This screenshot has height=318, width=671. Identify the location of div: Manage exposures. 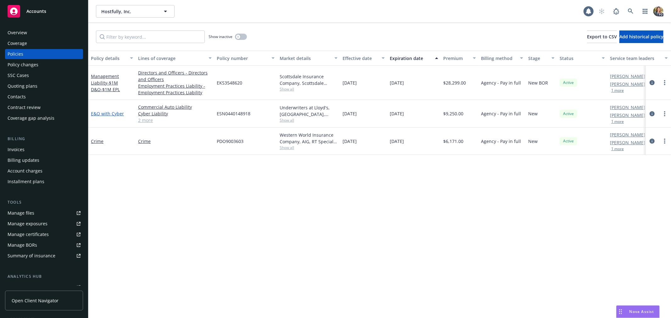
(27, 224).